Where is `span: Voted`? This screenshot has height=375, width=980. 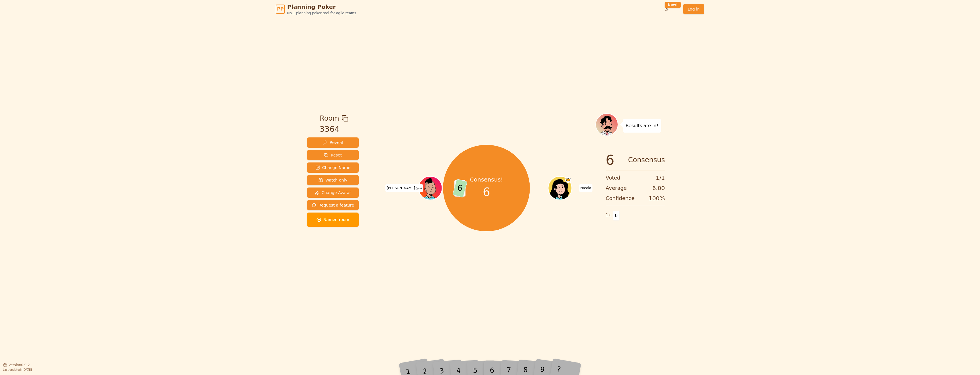 span: Voted is located at coordinates (613, 178).